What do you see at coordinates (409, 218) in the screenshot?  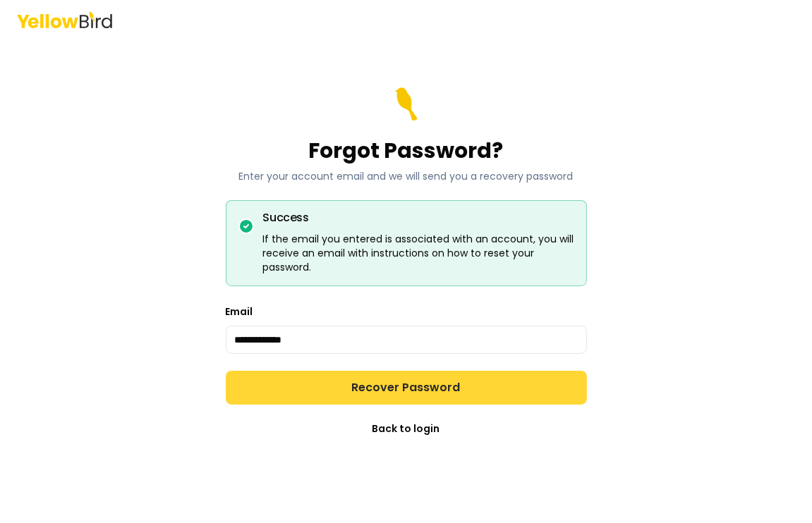 I see `h5: Success` at bounding box center [409, 218].